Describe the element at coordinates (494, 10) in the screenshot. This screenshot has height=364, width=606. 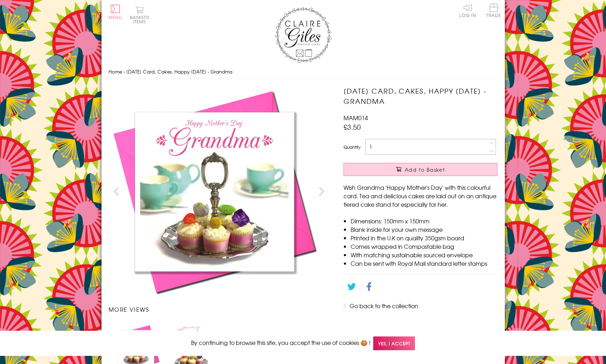
I see `span: Trade` at that location.